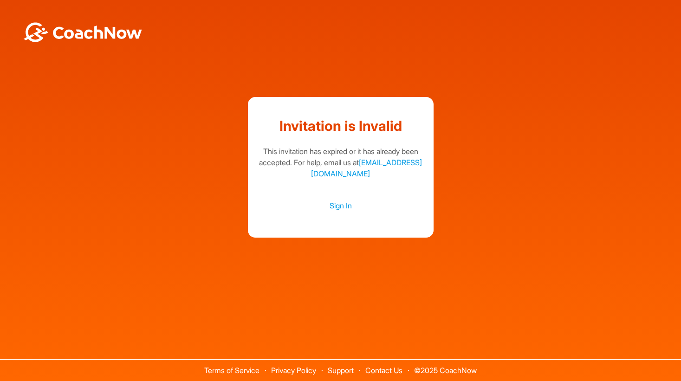 The image size is (681, 381). I want to click on a: Sign In, so click(341, 206).